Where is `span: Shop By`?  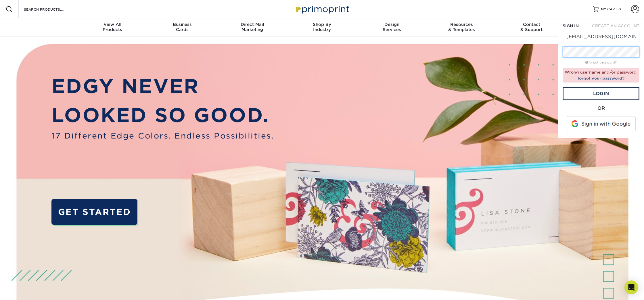 span: Shop By is located at coordinates (322, 24).